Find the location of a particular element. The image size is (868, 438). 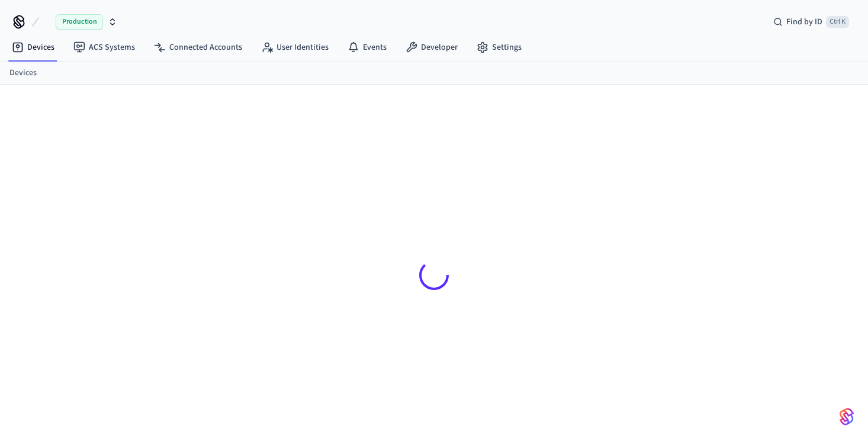

div: Find by IDCtrl K is located at coordinates (811, 22).